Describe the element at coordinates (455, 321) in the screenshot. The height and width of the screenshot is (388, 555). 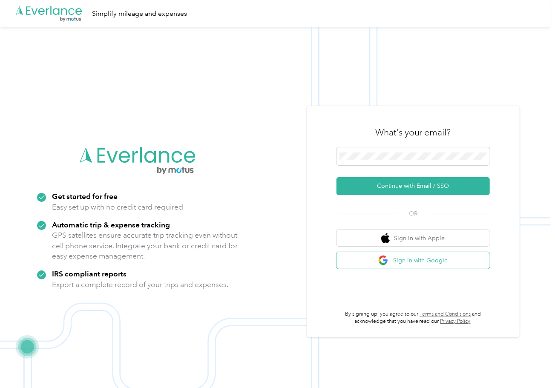
I see `a: Privacy Policy` at that location.